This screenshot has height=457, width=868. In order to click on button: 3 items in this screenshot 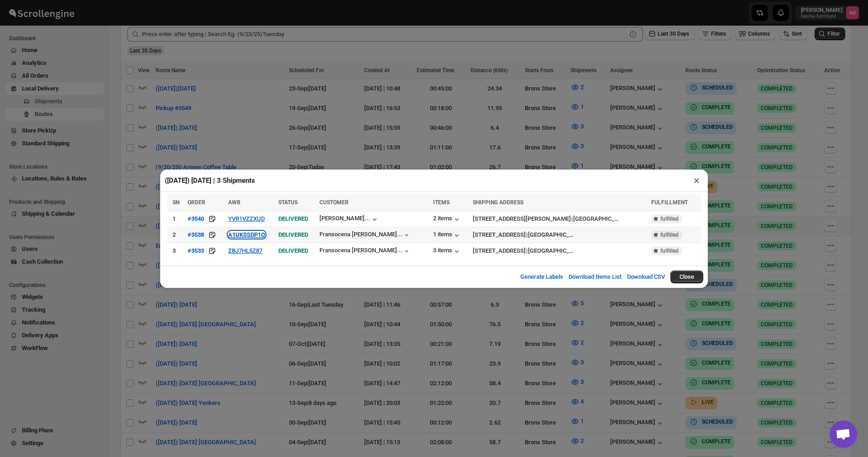, I will do `click(447, 251)`.